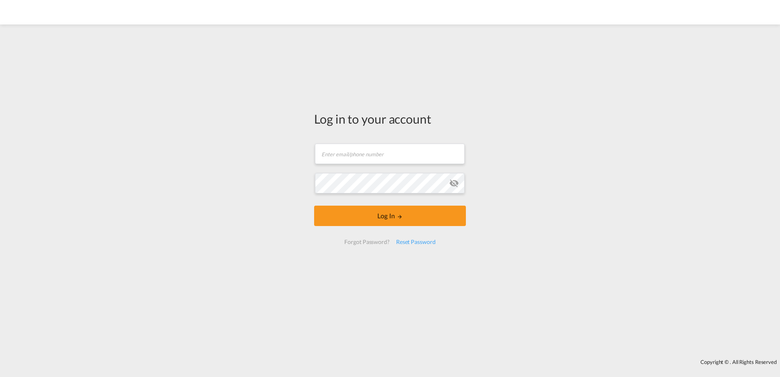 The image size is (780, 377). Describe the element at coordinates (390, 216) in the screenshot. I see `button: LOGIN` at that location.